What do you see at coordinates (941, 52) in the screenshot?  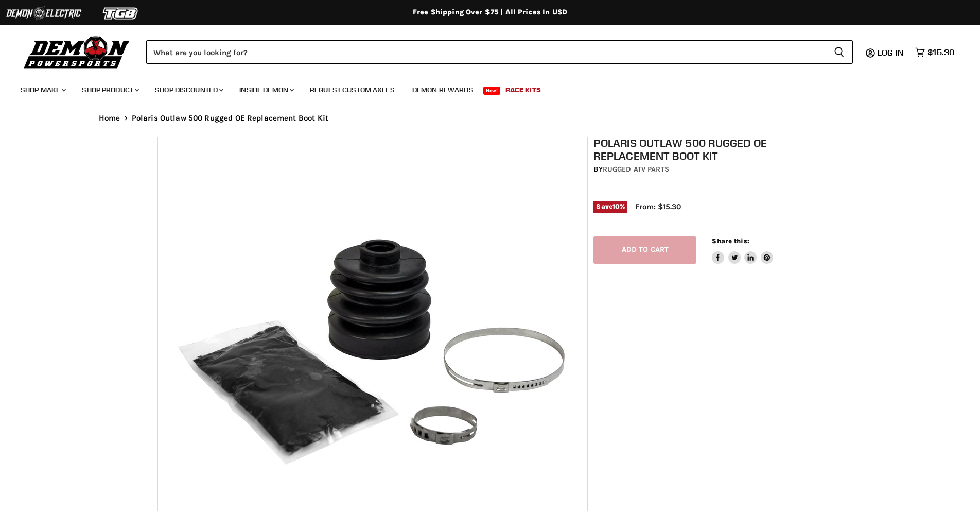 I see `span: $15.30` at bounding box center [941, 52].